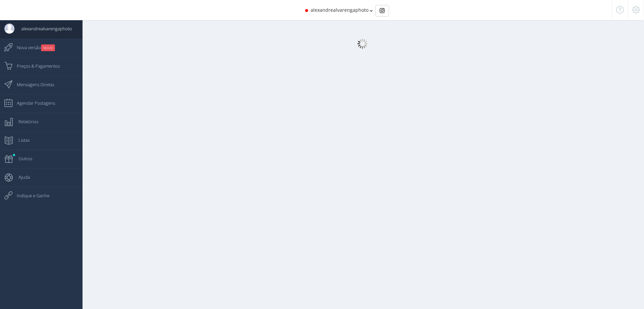  I want to click on img: Instagram_simple_icon.svg, so click(382, 11).